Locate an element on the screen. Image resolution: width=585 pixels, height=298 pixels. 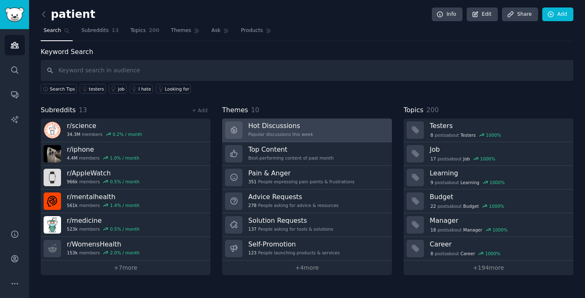
a: r/medicine523kmembers0.5% / month is located at coordinates (125, 225).